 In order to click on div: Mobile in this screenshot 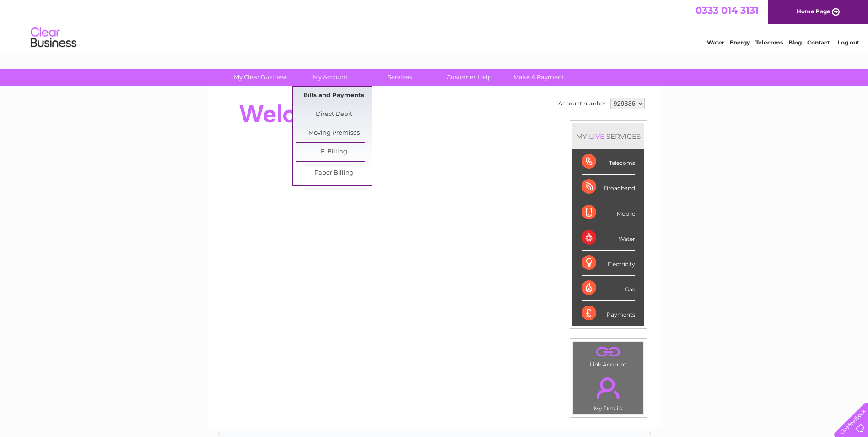, I will do `click(608, 212)`.